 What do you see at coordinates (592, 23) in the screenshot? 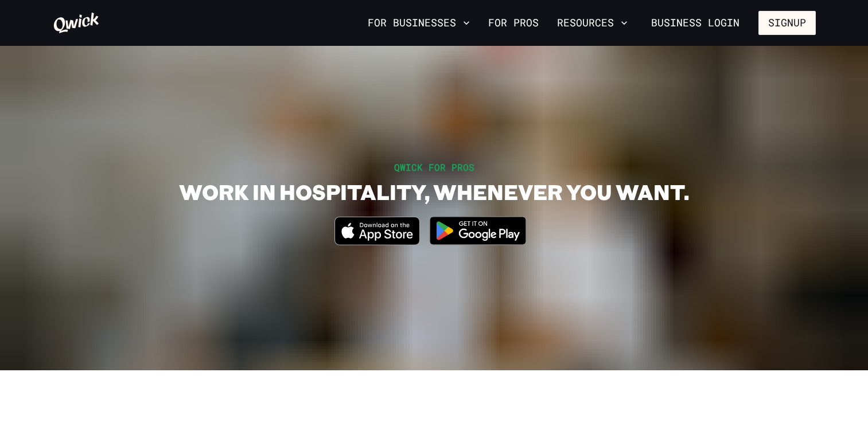
I see `button: Resources` at bounding box center [592, 23].